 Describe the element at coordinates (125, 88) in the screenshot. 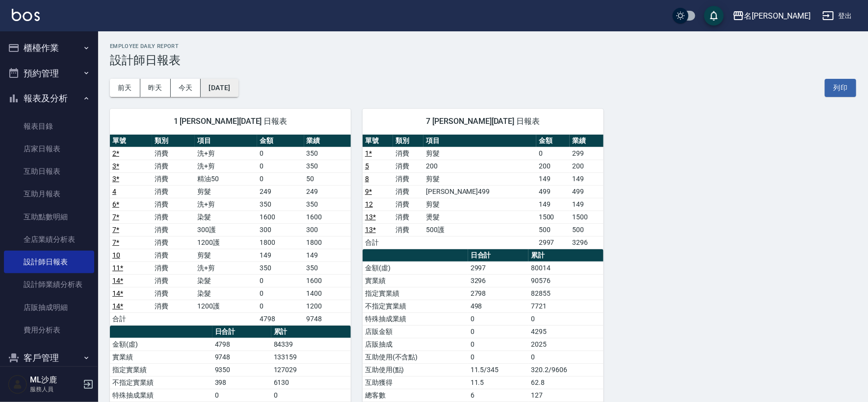

I see `button: 前天` at that location.